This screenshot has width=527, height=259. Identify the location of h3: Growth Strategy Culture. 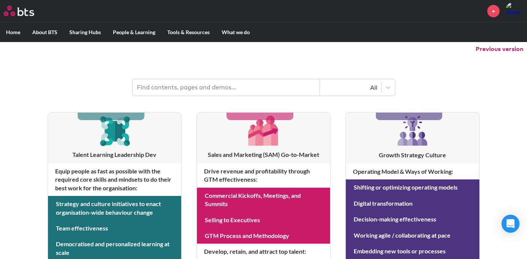
(412, 155).